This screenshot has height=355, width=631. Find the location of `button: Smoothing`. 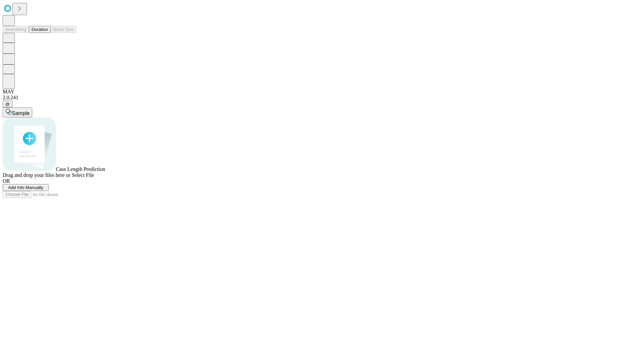

button: Smoothing is located at coordinates (16, 29).